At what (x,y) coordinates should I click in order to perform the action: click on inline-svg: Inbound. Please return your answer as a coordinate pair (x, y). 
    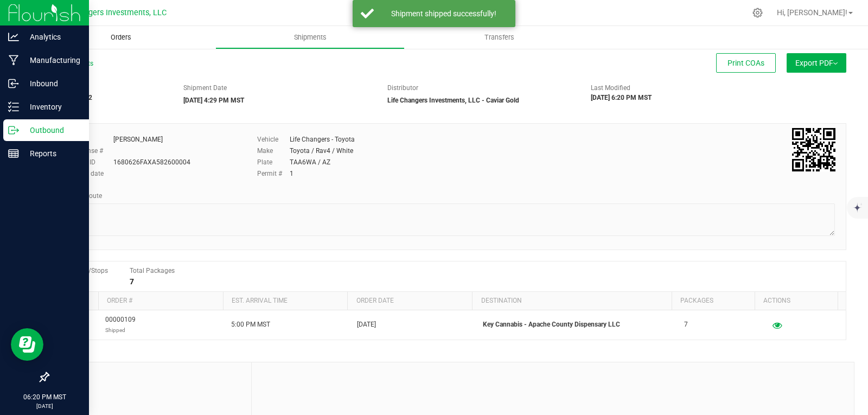
    Looking at the image, I should click on (14, 84).